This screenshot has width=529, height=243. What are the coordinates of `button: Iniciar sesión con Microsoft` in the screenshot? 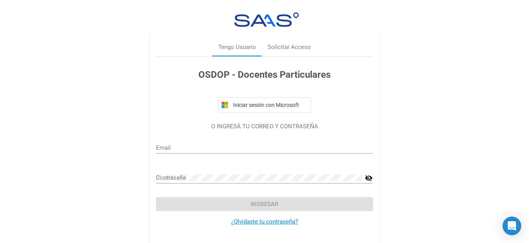 It's located at (265, 105).